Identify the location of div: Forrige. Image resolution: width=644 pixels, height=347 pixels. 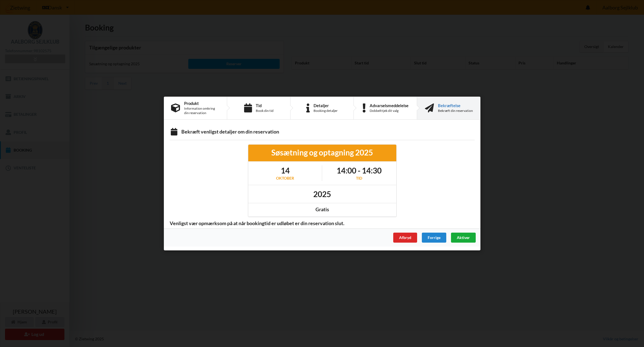
(434, 238).